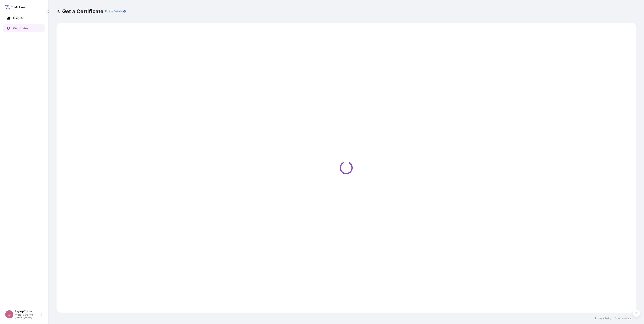 This screenshot has width=644, height=324. I want to click on a: Privacy Policy, so click(603, 318).